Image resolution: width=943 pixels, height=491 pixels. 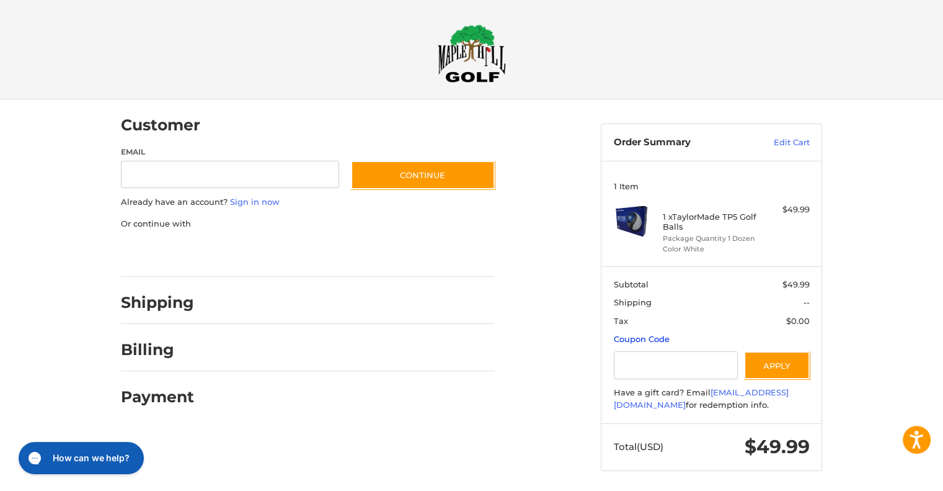 What do you see at coordinates (712, 398) in the screenshot?
I see `div: Have a gift card? Email for redemption info.` at bounding box center [712, 398].